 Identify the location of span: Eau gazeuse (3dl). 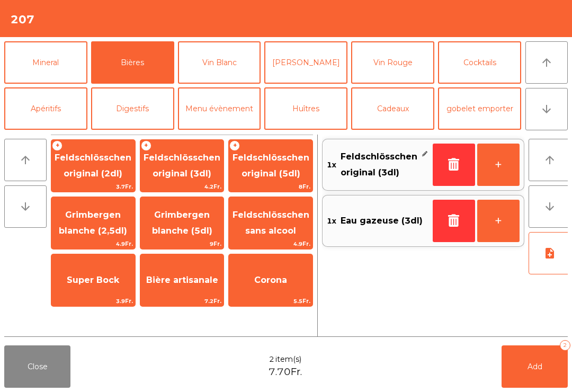
(381, 221).